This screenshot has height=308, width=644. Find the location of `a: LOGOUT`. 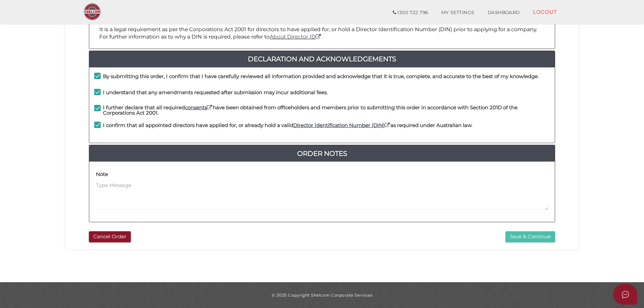

a: LOGOUT is located at coordinates (545, 12).